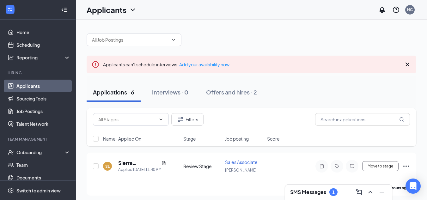  I want to click on svg: Ellipses, so click(406, 166).